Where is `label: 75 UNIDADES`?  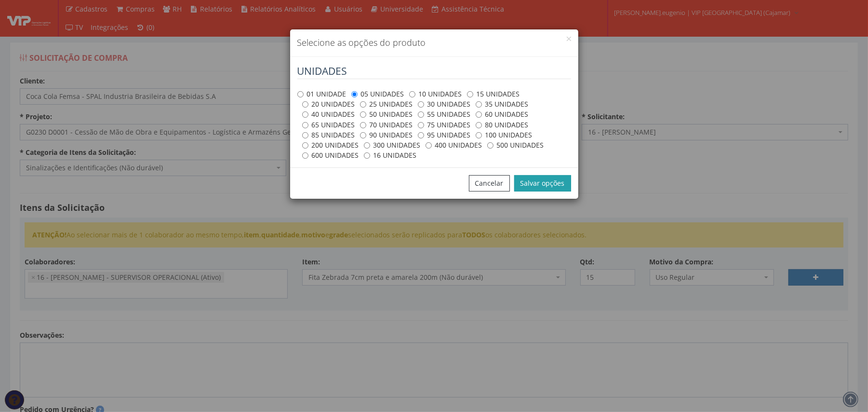
label: 75 UNIDADES is located at coordinates (445, 125).